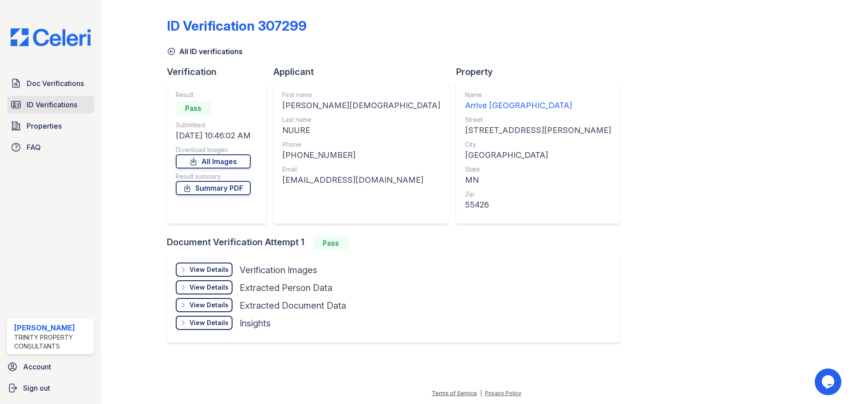 This screenshot has width=852, height=404. What do you see at coordinates (220, 72) in the screenshot?
I see `div: Verification` at bounding box center [220, 72].